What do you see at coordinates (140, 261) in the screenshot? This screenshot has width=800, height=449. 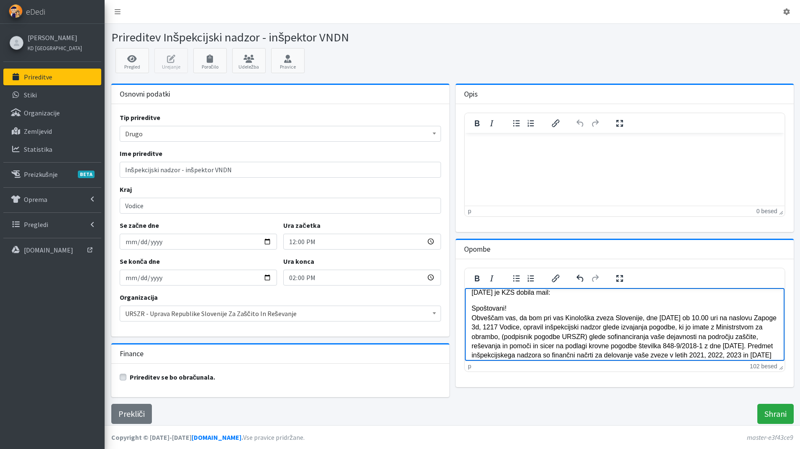 I see `label: Se konča dne` at bounding box center [140, 261].